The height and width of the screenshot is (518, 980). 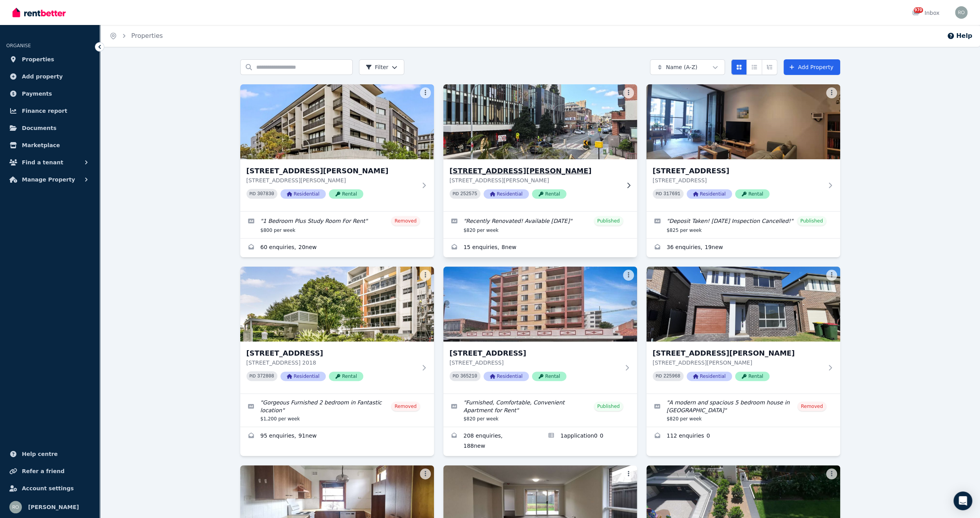 What do you see at coordinates (50, 489) in the screenshot?
I see `a: Account settings` at bounding box center [50, 489].